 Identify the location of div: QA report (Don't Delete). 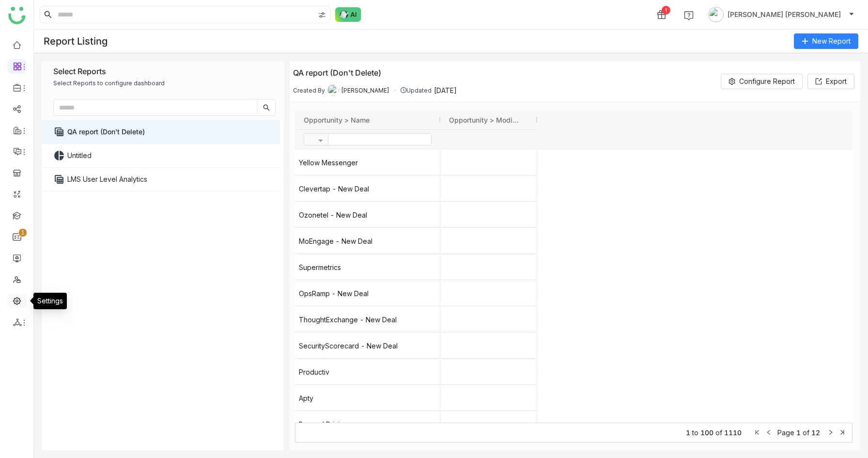
(375, 73).